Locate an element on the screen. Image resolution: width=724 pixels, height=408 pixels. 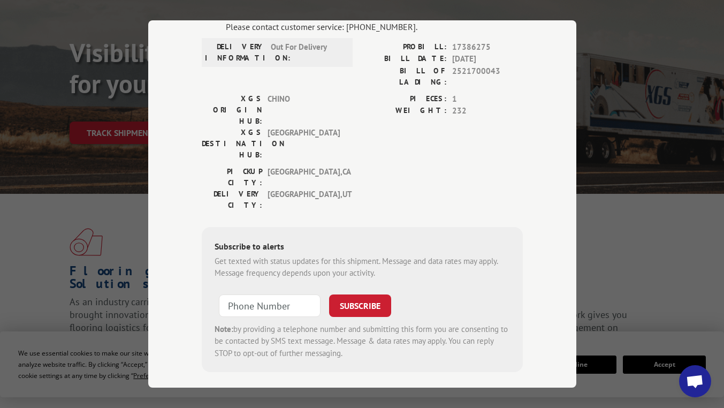
input: Phone Number is located at coordinates (270, 306).